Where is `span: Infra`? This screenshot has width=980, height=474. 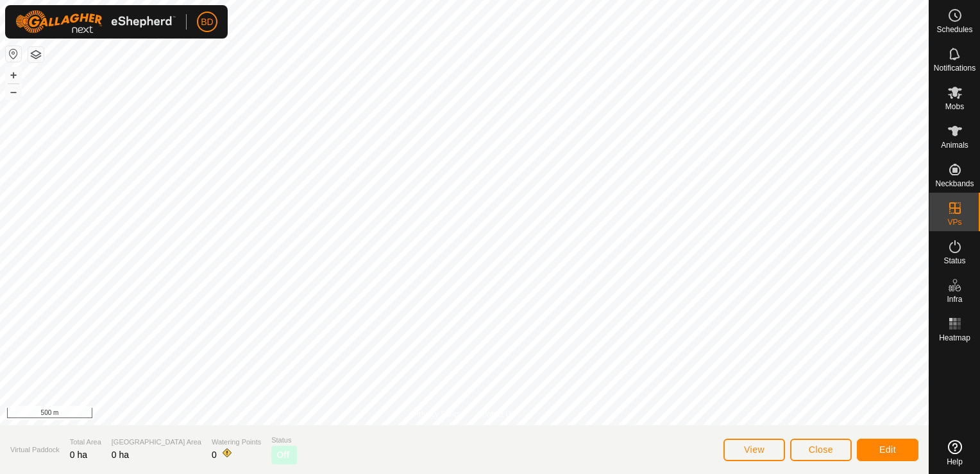
span: Infra is located at coordinates (955, 299).